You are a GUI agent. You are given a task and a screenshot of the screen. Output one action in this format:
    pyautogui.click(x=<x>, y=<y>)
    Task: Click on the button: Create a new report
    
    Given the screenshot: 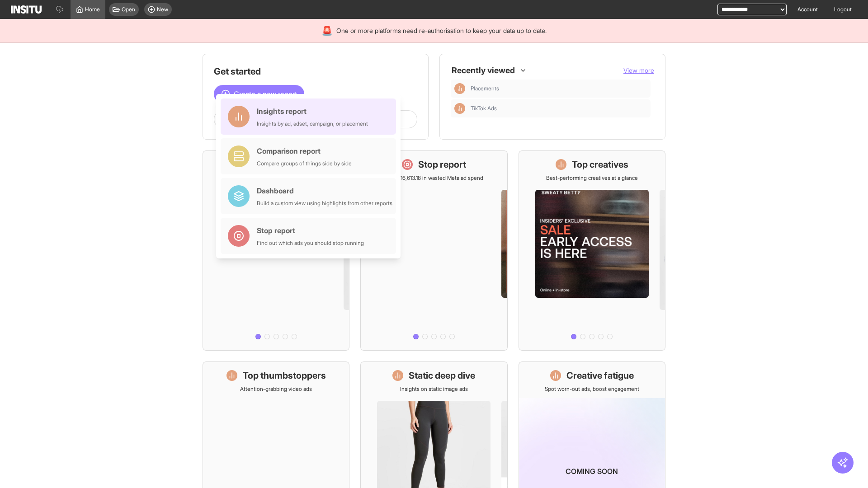 What is the action you would take?
    pyautogui.click(x=259, y=94)
    